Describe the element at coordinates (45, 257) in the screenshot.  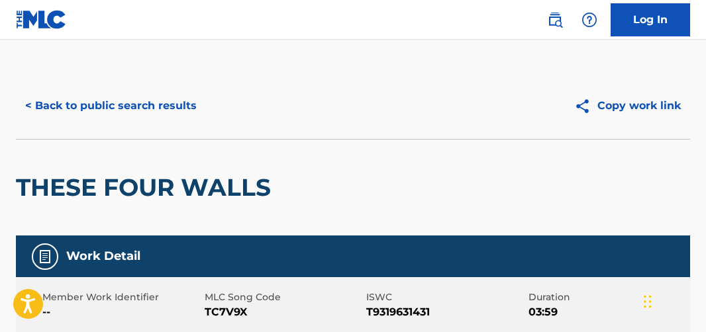
I see `img: Work Detail` at that location.